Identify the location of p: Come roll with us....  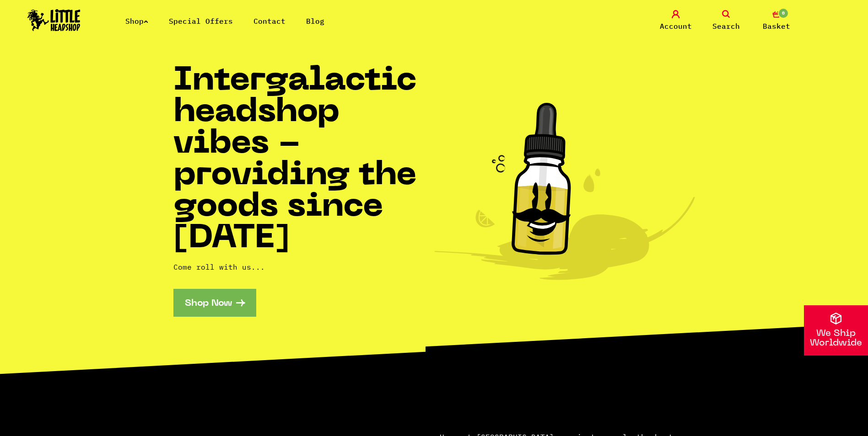
(304, 267).